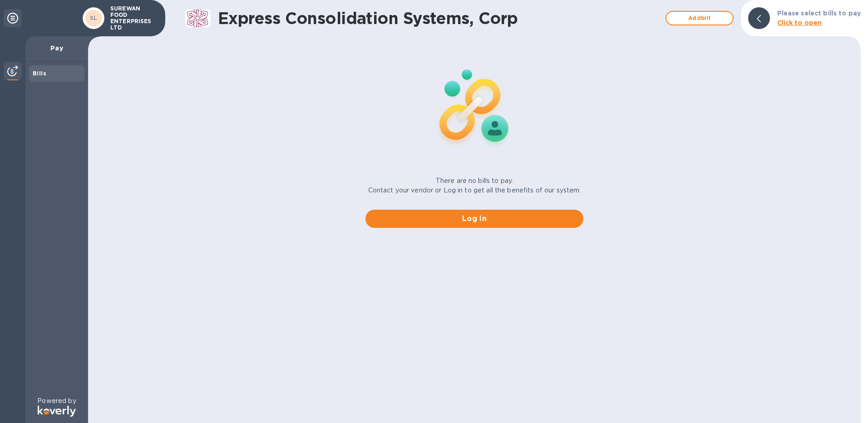 This screenshot has height=423, width=868. Describe the element at coordinates (474, 219) in the screenshot. I see `span: Log in` at that location.